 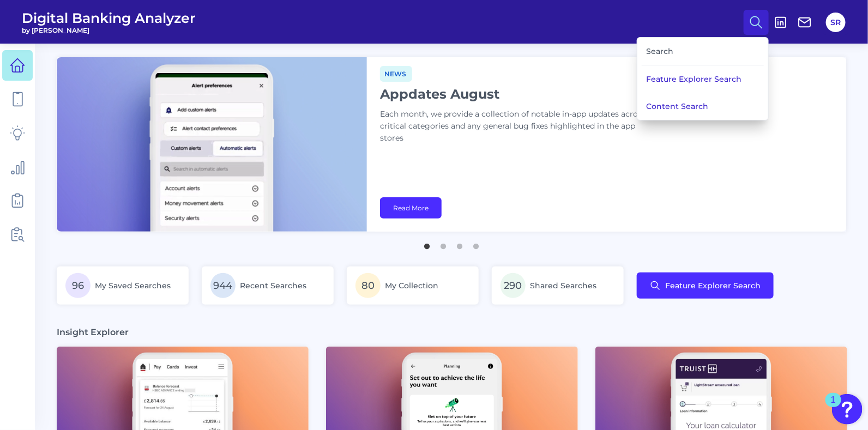 I want to click on span: News, so click(x=396, y=74).